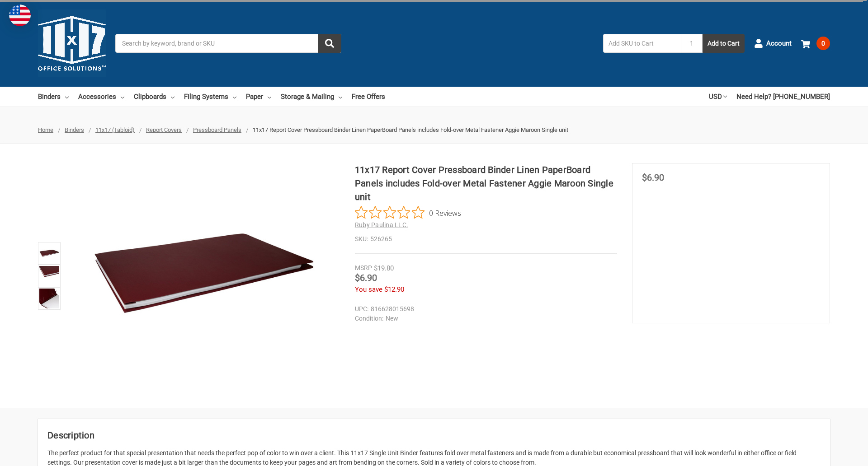  What do you see at coordinates (484, 318) in the screenshot?
I see `dd: New` at bounding box center [484, 318].